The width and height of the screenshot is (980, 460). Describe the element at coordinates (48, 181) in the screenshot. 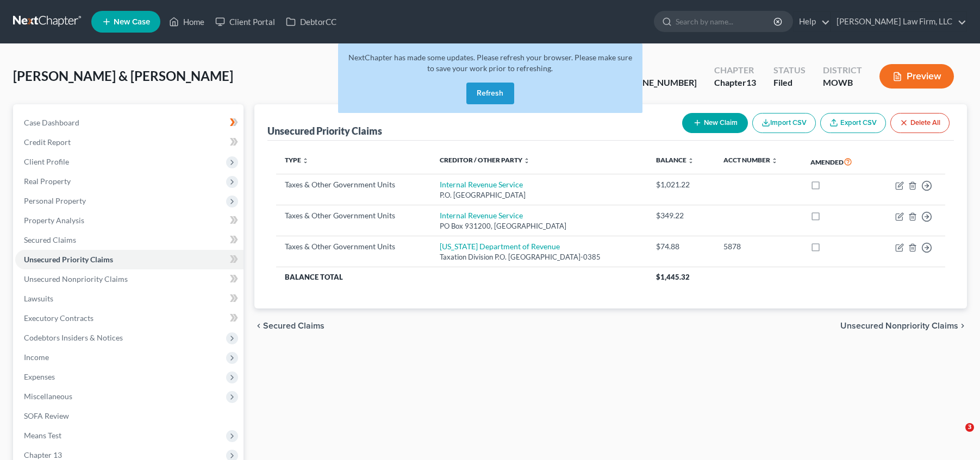

I see `span: Real Property` at that location.